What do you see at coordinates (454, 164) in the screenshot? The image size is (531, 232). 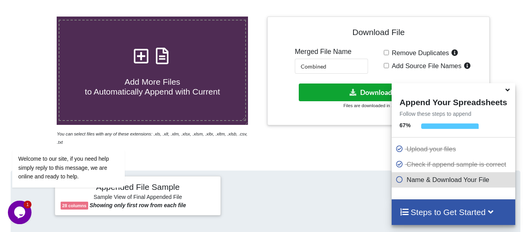 I see `p: Check if append sample is correct` at bounding box center [454, 164].